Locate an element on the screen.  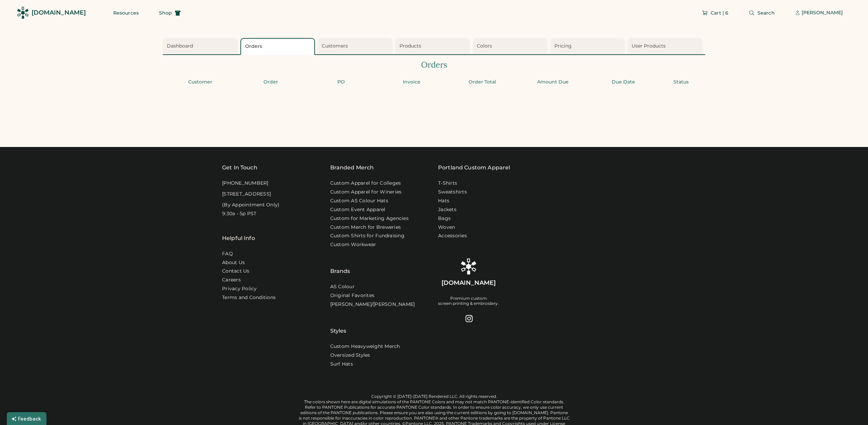
div: Branded Merch is located at coordinates (352, 168).